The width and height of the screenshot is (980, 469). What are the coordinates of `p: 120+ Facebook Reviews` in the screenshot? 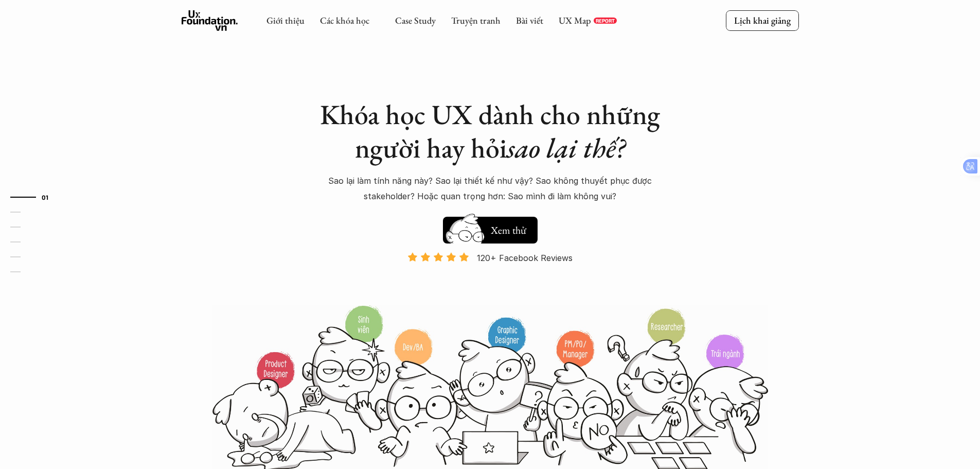 It's located at (525, 258).